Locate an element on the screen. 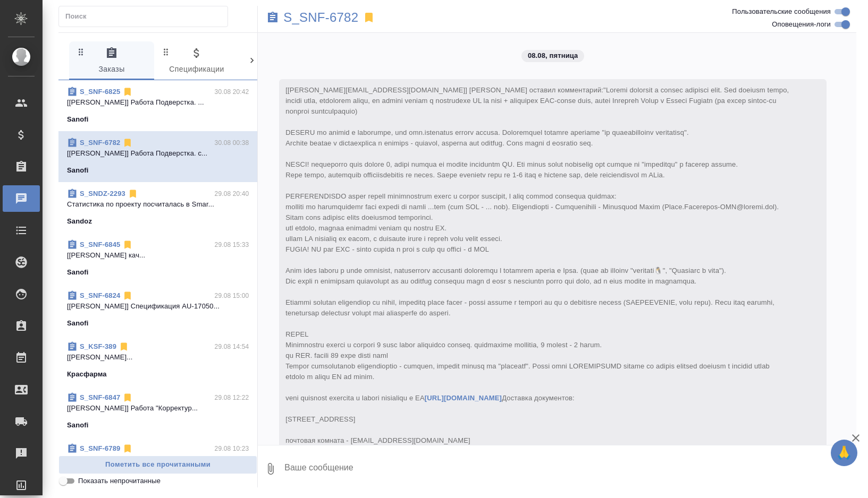 The width and height of the screenshot is (868, 498). span: Пометить все прочитанными is located at coordinates (158, 464).